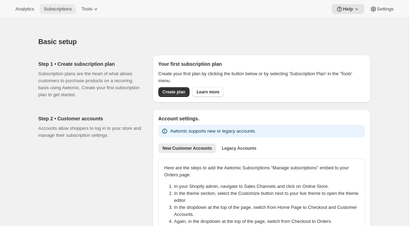  What do you see at coordinates (187, 148) in the screenshot?
I see `span: New Customer Accounts` at bounding box center [187, 148].